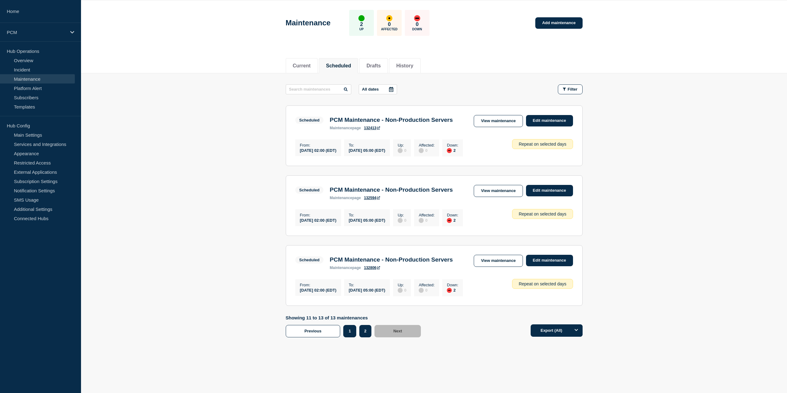 Image resolution: width=787 pixels, height=393 pixels. What do you see at coordinates (559, 23) in the screenshot?
I see `a: Add maintenance` at bounding box center [559, 23].